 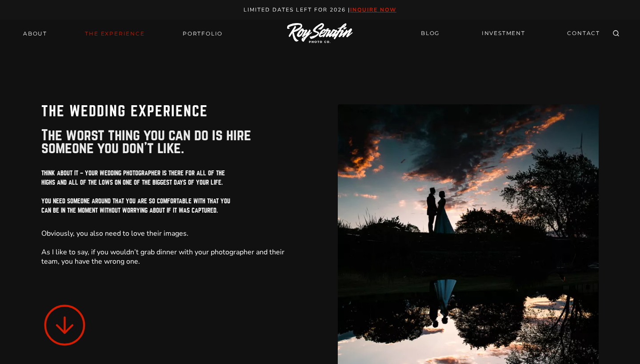 I want to click on a: THE EXPERIENCE, so click(x=115, y=34).